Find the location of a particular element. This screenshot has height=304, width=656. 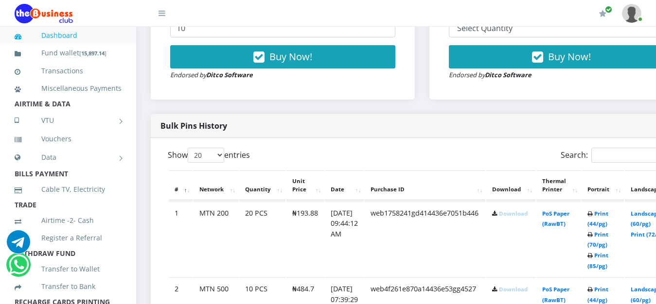

th: Quantity: activate to sort column ascending is located at coordinates (262, 186).